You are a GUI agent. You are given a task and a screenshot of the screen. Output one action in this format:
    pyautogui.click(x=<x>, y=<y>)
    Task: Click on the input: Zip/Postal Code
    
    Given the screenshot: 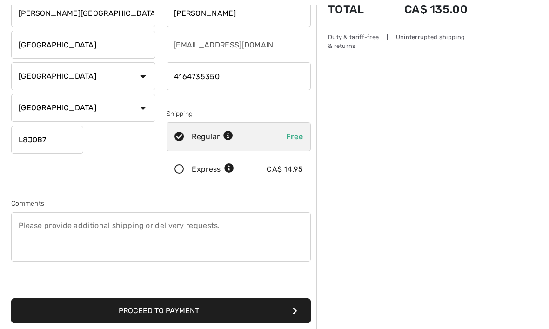 What is the action you would take?
    pyautogui.click(x=47, y=140)
    